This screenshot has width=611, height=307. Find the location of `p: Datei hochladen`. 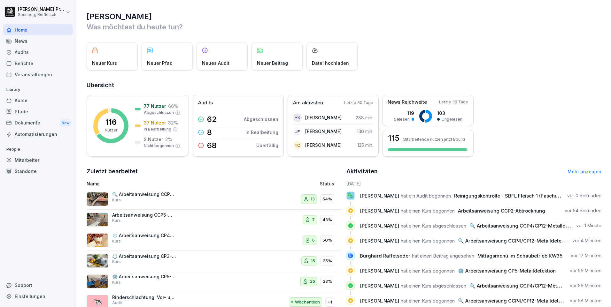

p: Datei hochladen is located at coordinates (330, 63).